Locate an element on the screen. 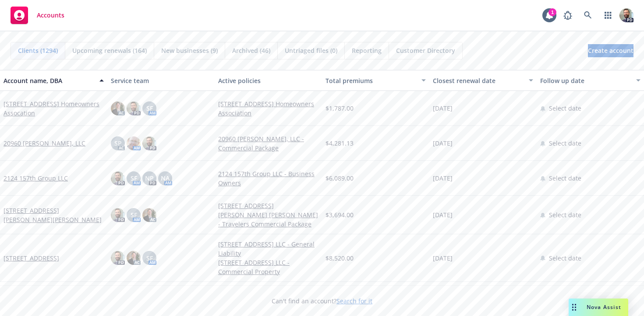 This screenshot has width=644, height=316. div: Drag to move is located at coordinates (574, 308).